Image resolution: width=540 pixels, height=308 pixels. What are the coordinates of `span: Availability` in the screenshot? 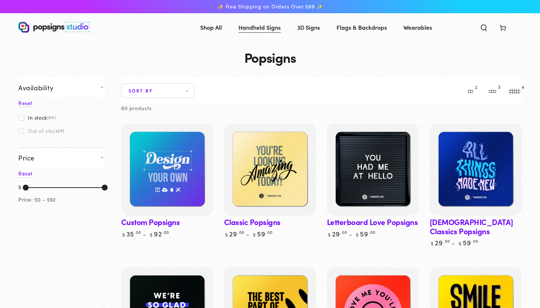 It's located at (36, 87).